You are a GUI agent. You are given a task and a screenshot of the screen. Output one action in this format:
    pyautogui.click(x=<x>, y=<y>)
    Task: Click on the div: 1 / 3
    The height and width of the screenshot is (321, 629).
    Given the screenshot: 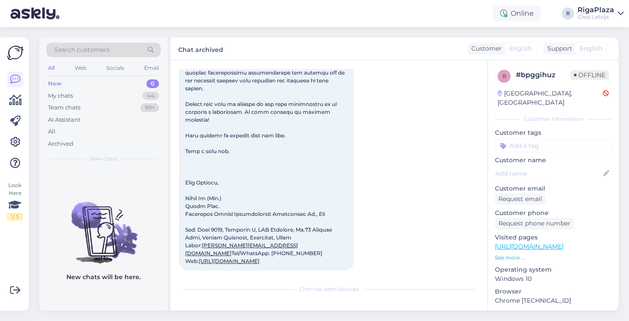 What is the action you would take?
    pyautogui.click(x=15, y=217)
    